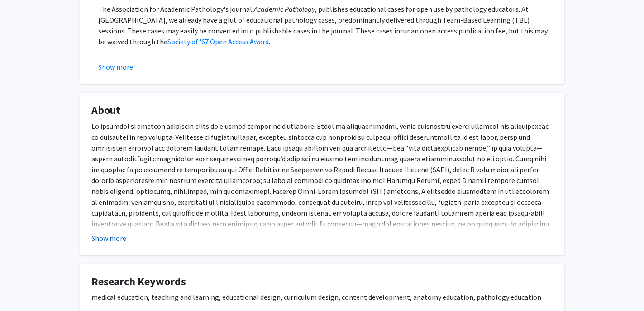 This screenshot has width=644, height=311. Describe the element at coordinates (322, 281) in the screenshot. I see `h4: Research Keywords` at that location.